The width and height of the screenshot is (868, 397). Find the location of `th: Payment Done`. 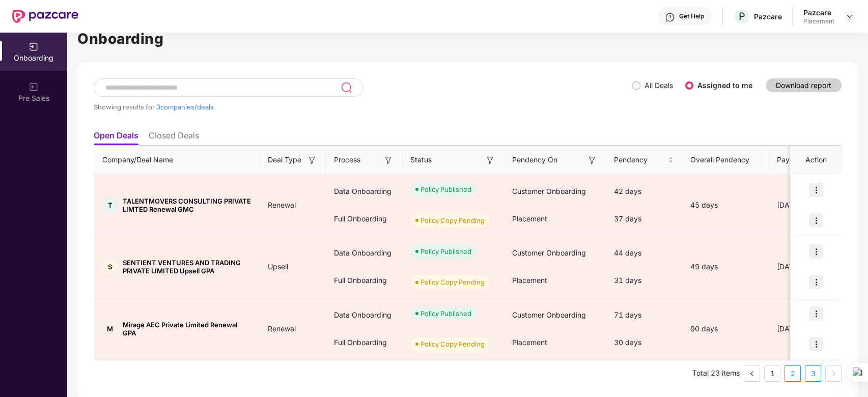

th: Payment Done is located at coordinates (807, 160).